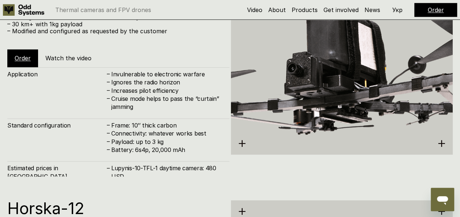  What do you see at coordinates (167, 150) in the screenshot?
I see `h4: Battery: 6s4p, 20,000 mAh` at bounding box center [167, 150].